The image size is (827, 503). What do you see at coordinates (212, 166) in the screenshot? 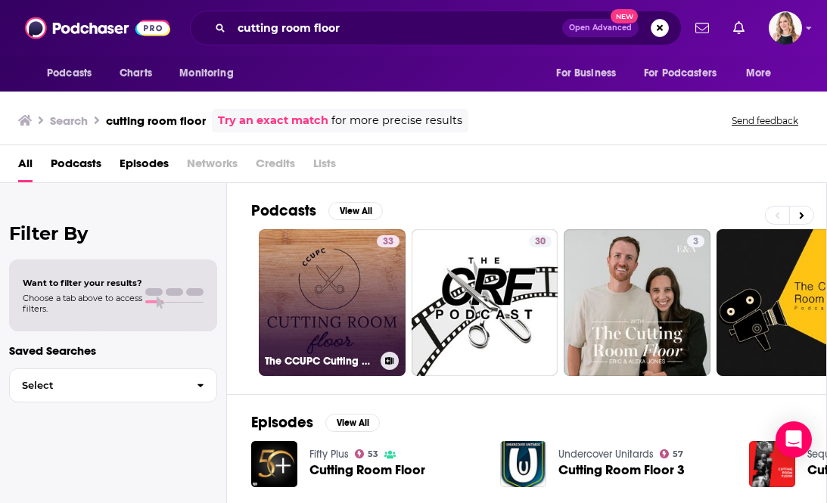
I see `span: Networks` at bounding box center [212, 166].